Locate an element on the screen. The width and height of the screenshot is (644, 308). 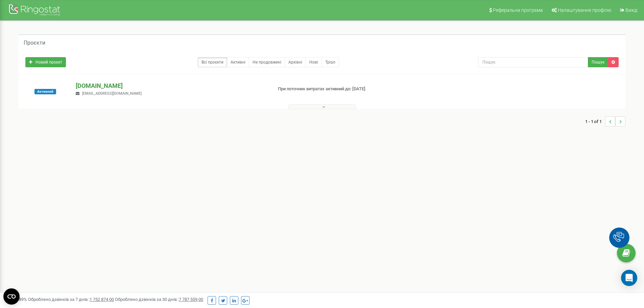
a: Архівні is located at coordinates (295, 62).